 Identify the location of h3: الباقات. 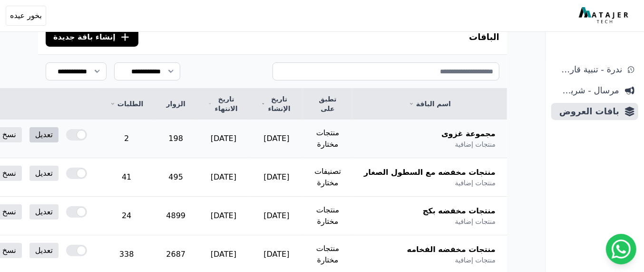
(484, 37).